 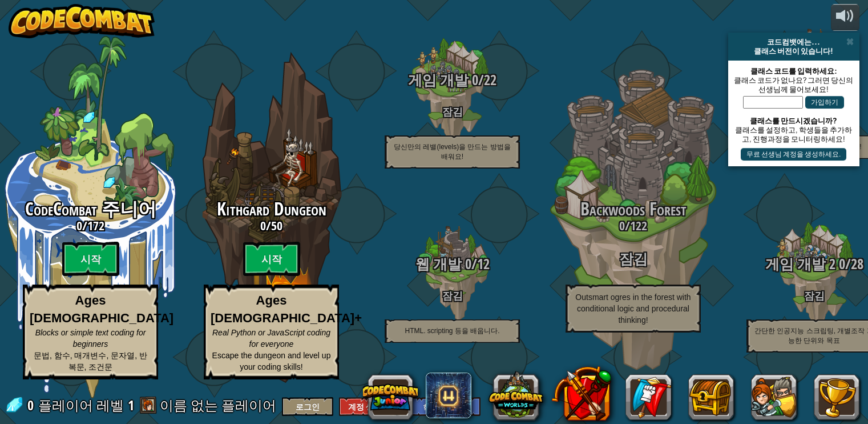 What do you see at coordinates (90, 209) in the screenshot?
I see `span: CodeCombat 주니어` at bounding box center [90, 209].